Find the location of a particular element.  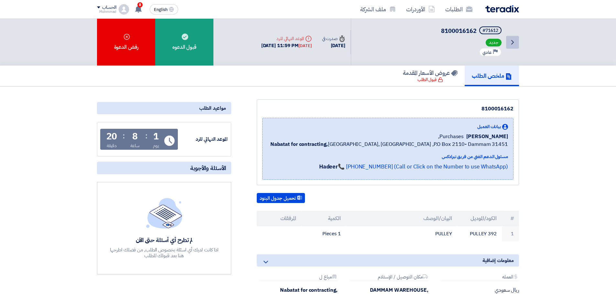

div: ساعة is located at coordinates (135, 146).